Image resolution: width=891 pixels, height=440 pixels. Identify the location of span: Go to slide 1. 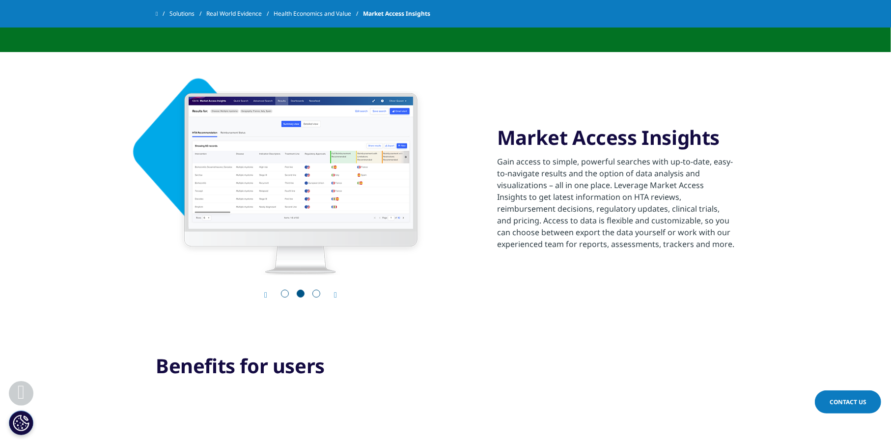
(285, 294).